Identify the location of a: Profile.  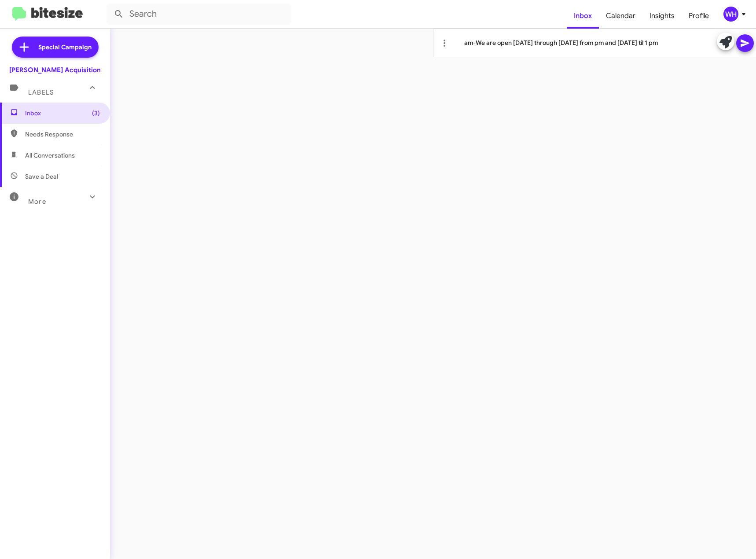
(699, 16).